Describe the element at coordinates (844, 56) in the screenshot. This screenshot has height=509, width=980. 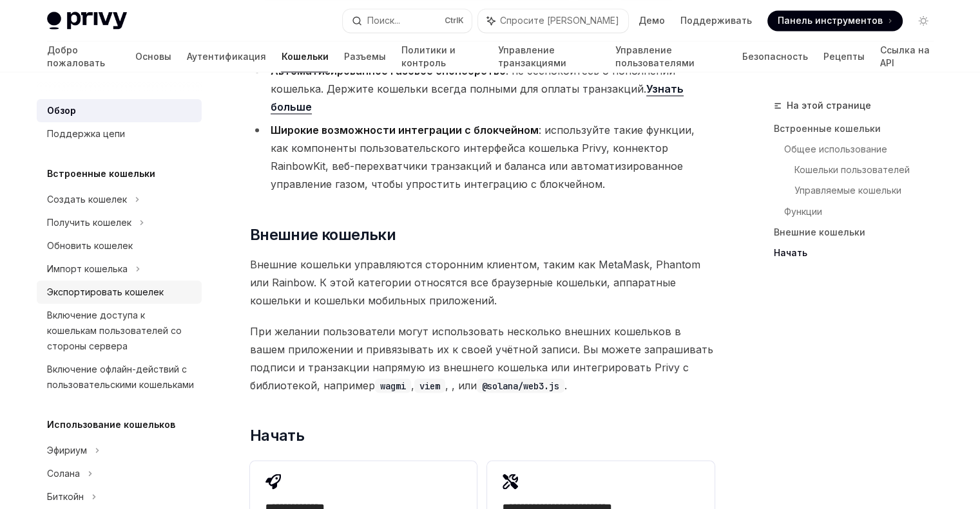
I see `font: Рецепты` at that location.